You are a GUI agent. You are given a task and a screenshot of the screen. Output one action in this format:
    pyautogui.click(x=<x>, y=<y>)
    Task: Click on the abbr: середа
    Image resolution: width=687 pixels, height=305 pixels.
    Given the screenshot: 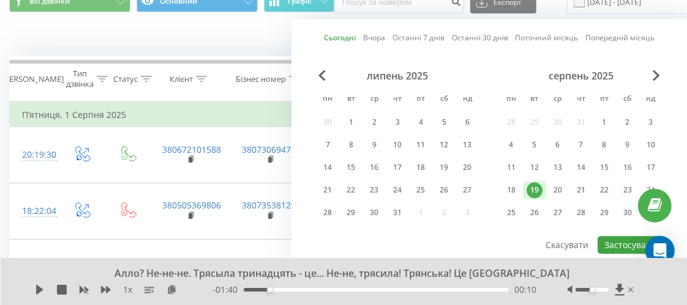 What is the action you would take?
    pyautogui.click(x=374, y=100)
    